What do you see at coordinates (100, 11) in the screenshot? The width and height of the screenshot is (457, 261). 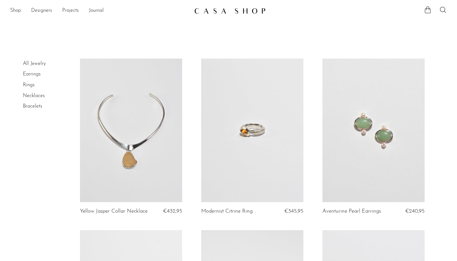 I see `ul: NEW HEADER MENU` at bounding box center [100, 11].